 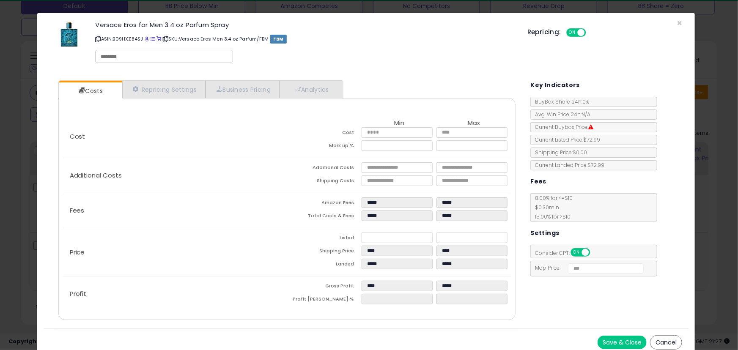 I want to click on a: Your listing only, so click(x=159, y=39).